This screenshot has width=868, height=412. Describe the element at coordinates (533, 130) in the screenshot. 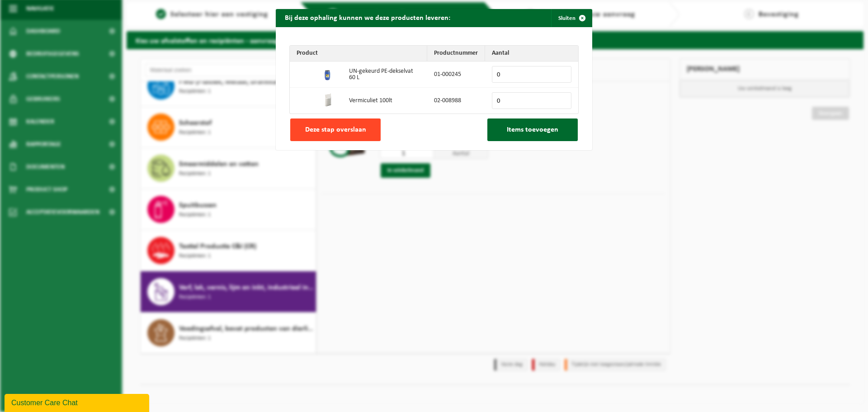

I see `button: Items toevoegen` at that location.